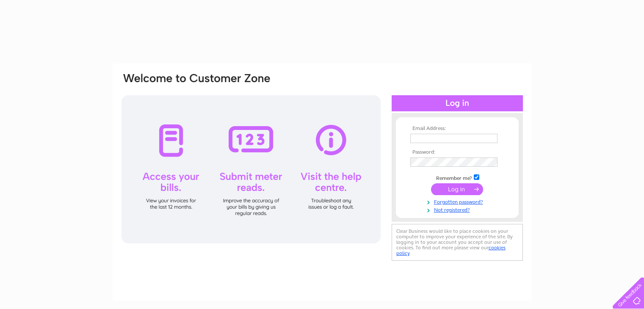 Image resolution: width=644 pixels, height=309 pixels. What do you see at coordinates (457, 152) in the screenshot?
I see `th: Password:` at bounding box center [457, 152].